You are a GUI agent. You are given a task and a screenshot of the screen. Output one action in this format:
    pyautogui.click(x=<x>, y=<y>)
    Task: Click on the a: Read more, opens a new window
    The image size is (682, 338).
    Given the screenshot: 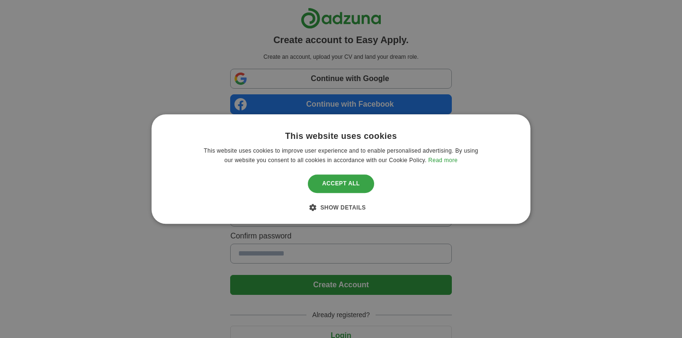 What is the action you would take?
    pyautogui.click(x=443, y=160)
    